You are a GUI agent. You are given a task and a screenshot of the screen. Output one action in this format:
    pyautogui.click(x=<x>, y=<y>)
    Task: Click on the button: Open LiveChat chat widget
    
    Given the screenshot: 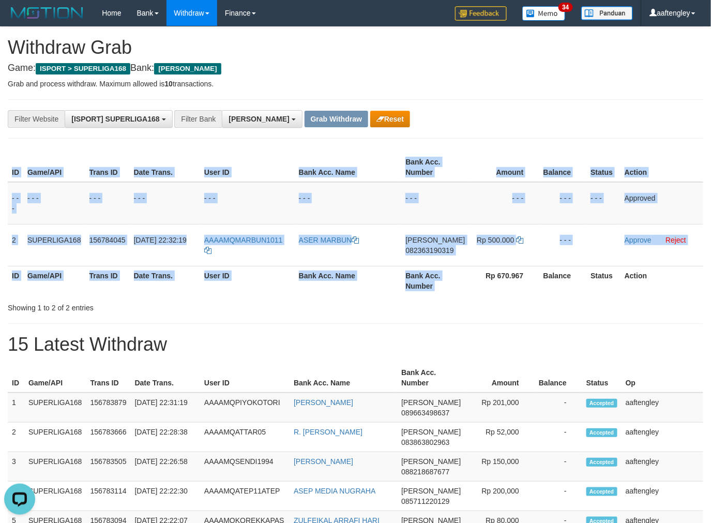 What is the action you would take?
    pyautogui.click(x=20, y=20)
    